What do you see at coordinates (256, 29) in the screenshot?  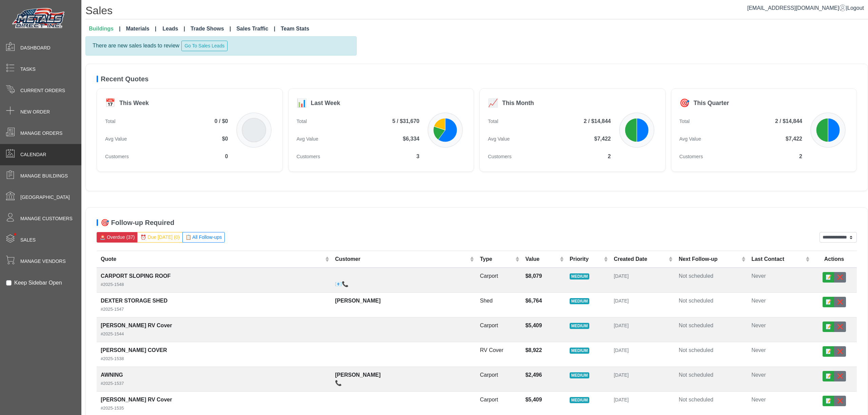 I see `a: Sales Traffic` at bounding box center [256, 29].